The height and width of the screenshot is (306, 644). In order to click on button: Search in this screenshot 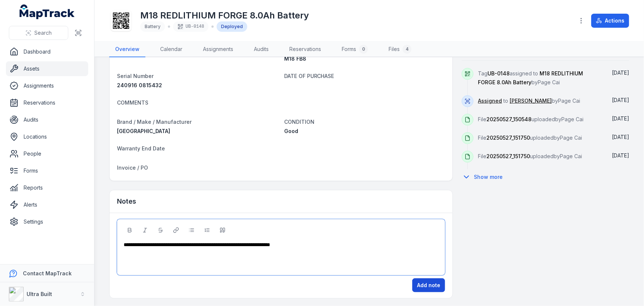, I will do `click(38, 33)`.